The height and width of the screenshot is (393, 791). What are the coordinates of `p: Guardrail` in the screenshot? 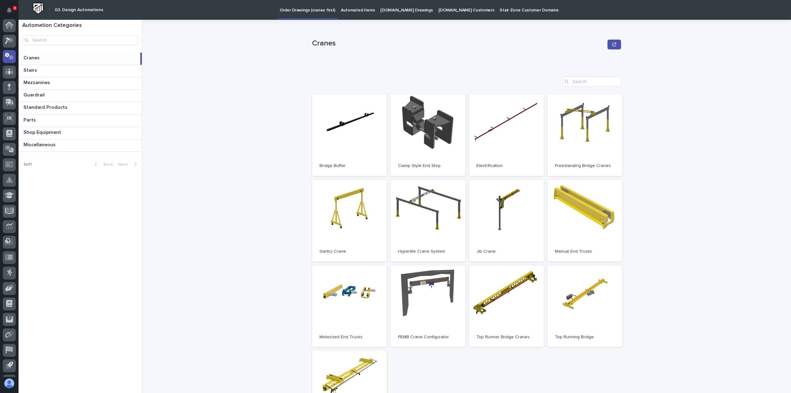 It's located at (35, 94).